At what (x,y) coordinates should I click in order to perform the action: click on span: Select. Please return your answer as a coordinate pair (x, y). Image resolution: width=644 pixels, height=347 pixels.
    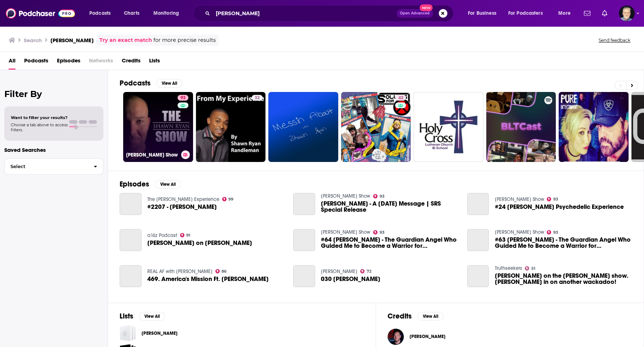
    Looking at the image, I should click on (46, 166).